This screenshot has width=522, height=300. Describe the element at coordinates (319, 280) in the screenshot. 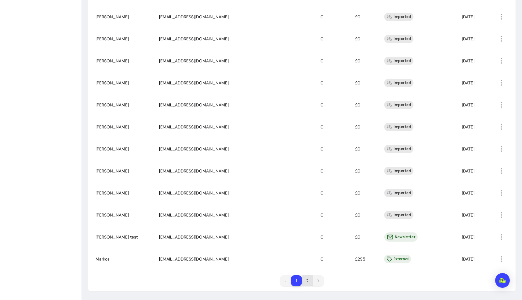

I see `li: next page button` at that location.